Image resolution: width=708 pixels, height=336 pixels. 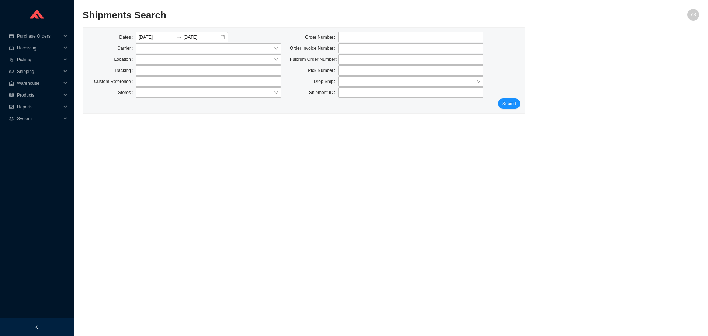 I want to click on label: Location, so click(x=125, y=59).